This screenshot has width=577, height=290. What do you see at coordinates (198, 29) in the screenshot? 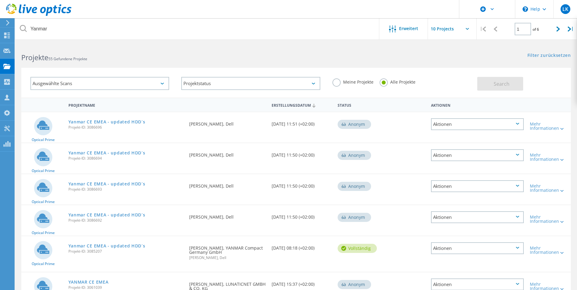
I see `input: Projekte nach Namen, Verantwortlichem, ID, Unternehmen usw. suchen` at bounding box center [198, 29].